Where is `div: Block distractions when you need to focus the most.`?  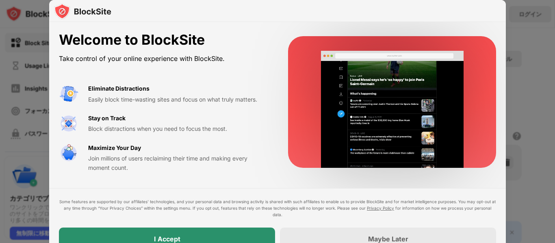 div: Block distractions when you need to focus the most. is located at coordinates (178, 129).